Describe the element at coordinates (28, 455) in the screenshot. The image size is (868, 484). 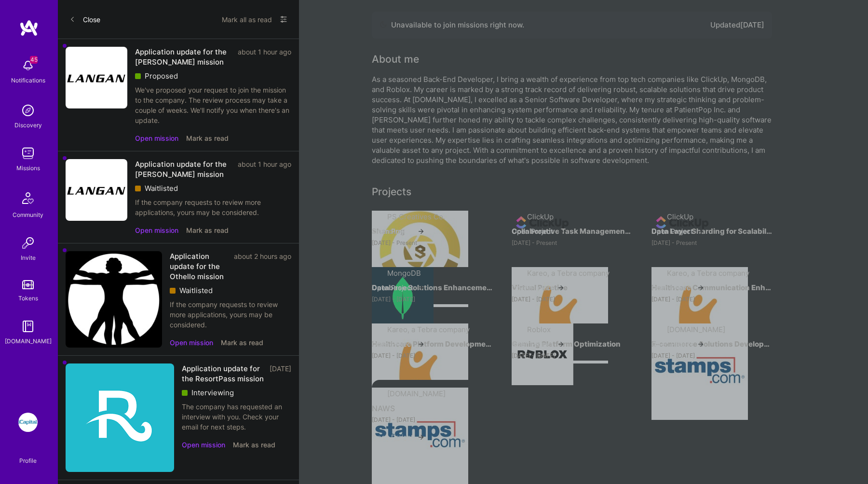
I see `a: Profile` at that location.